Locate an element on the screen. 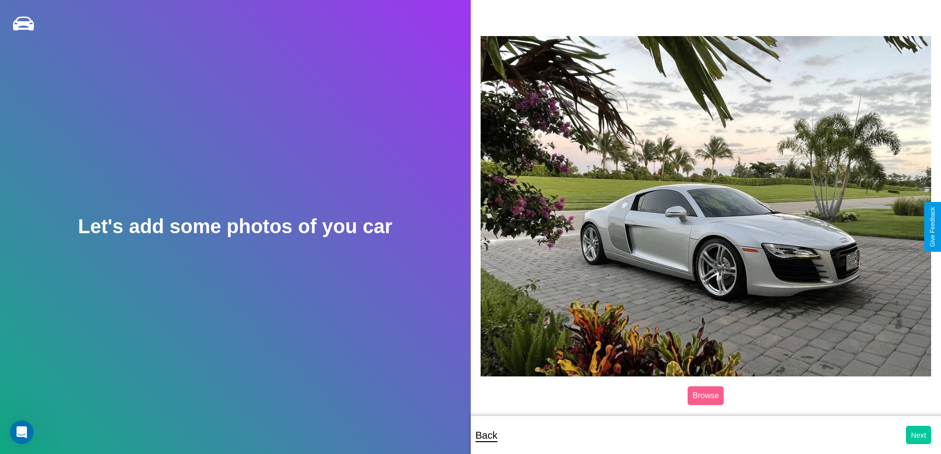 The width and height of the screenshot is (941, 454). h2: Let's add some photos of you car is located at coordinates (235, 226).